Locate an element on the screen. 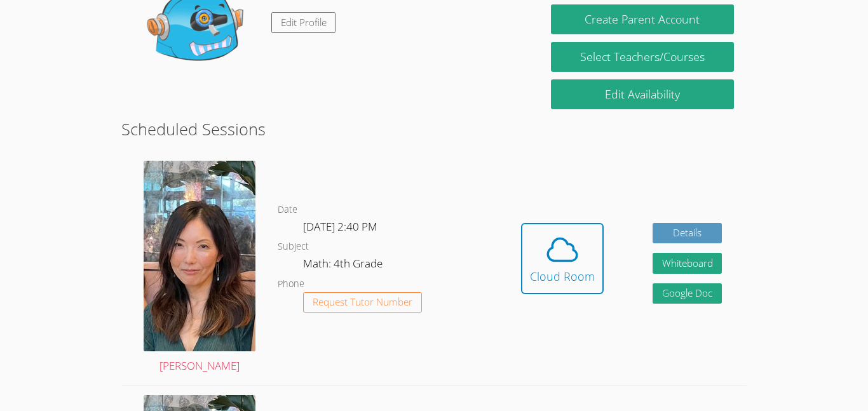 The width and height of the screenshot is (868, 411). button: Request Tutor Number is located at coordinates (362, 303).